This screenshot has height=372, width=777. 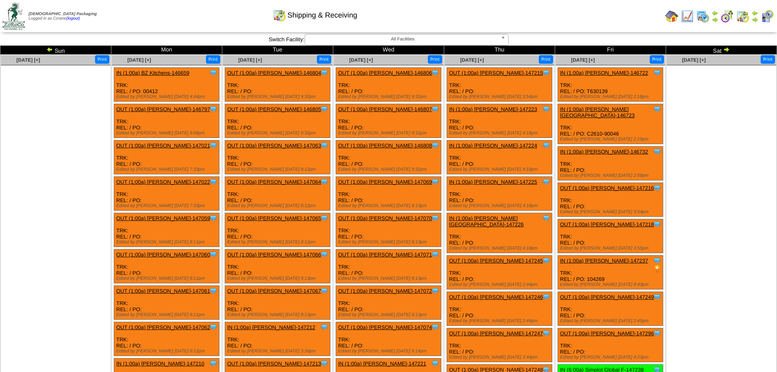 What do you see at coordinates (13, 16) in the screenshot?
I see `img: zoroco-logo-small.webp` at bounding box center [13, 16].